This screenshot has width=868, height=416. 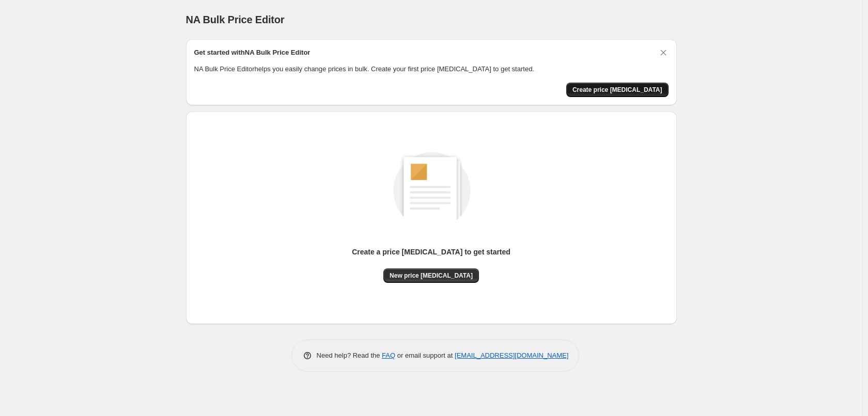 What do you see at coordinates (235, 20) in the screenshot?
I see `span: NA Bulk Price Editor` at bounding box center [235, 20].